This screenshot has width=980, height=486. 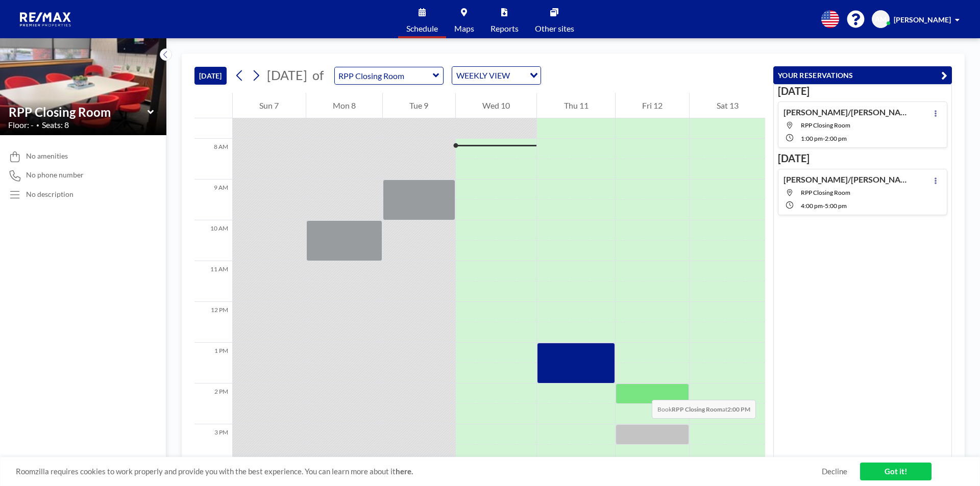 I want to click on div: No description, so click(x=50, y=194).